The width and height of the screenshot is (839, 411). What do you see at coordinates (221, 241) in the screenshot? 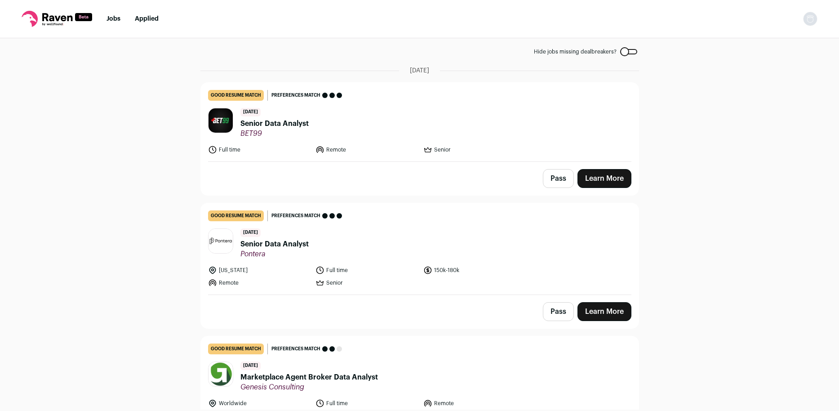
I see `img: daa28d3c75671871a030c500a451848efbf9221a1b6ad874572b8978b9a2aa51.jpg` at bounding box center [221, 241].